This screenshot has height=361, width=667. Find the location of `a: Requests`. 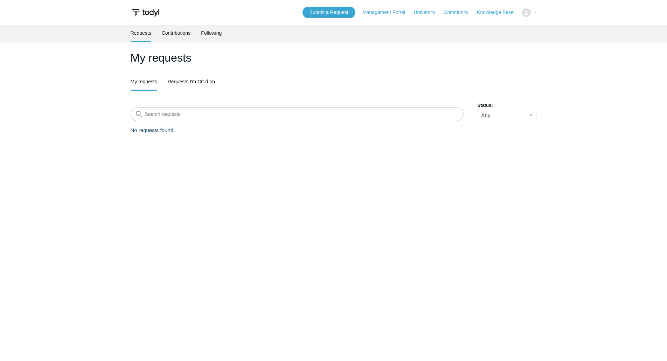

a: Requests is located at coordinates (141, 33).